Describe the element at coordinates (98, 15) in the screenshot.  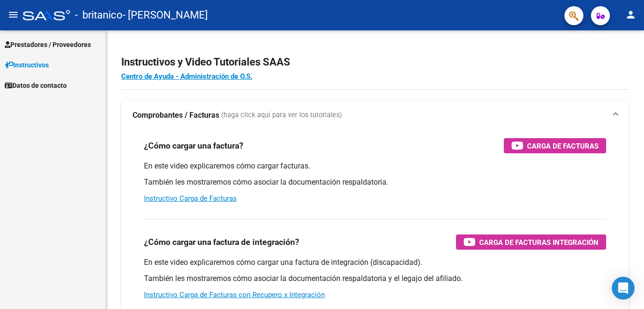
I see `span: - britanico` at that location.